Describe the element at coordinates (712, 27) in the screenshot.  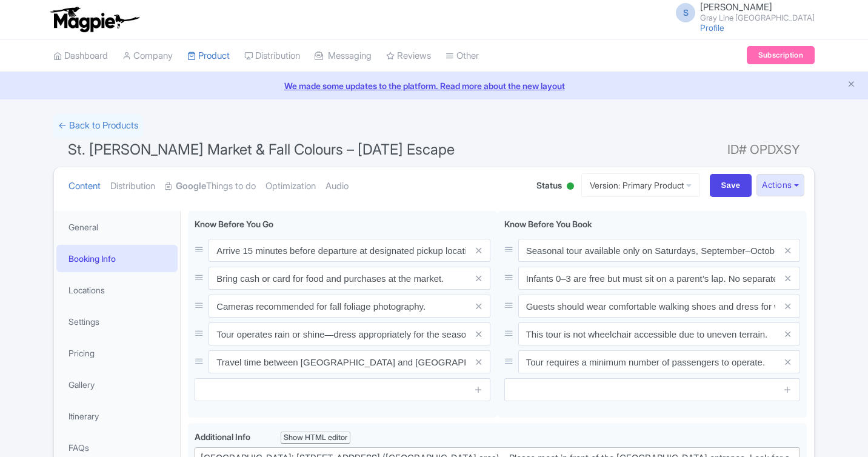
I see `a: Profile` at that location.